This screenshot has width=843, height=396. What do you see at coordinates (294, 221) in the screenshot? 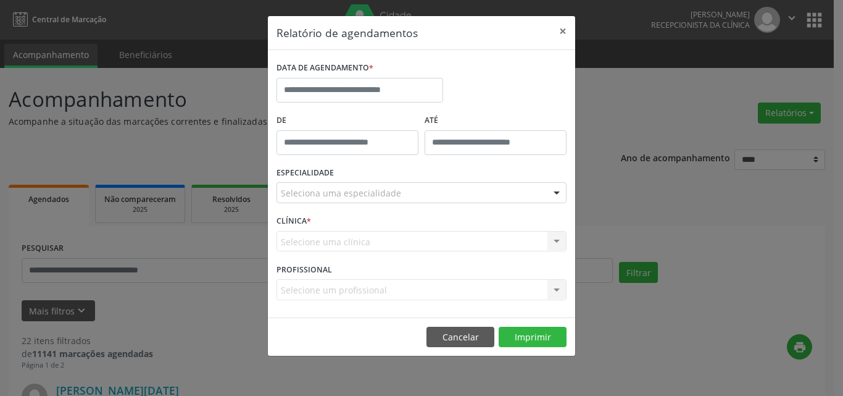
I see `label: CLÍNICA` at bounding box center [294, 221].